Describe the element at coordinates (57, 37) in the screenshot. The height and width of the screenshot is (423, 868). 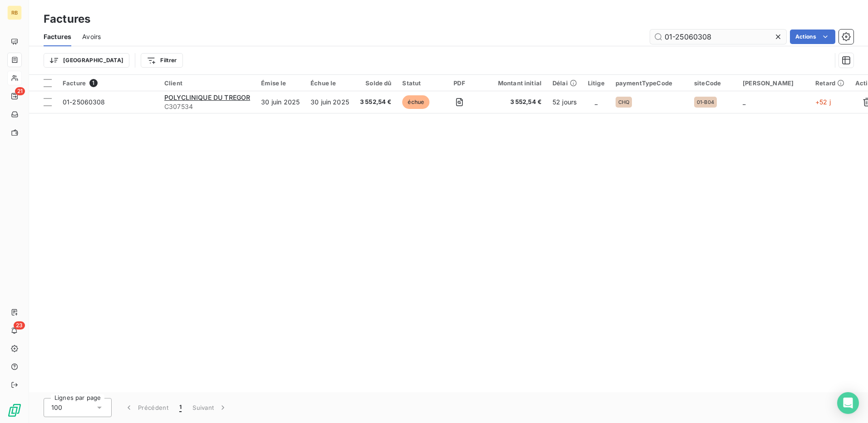
I see `span: Factures` at that location.